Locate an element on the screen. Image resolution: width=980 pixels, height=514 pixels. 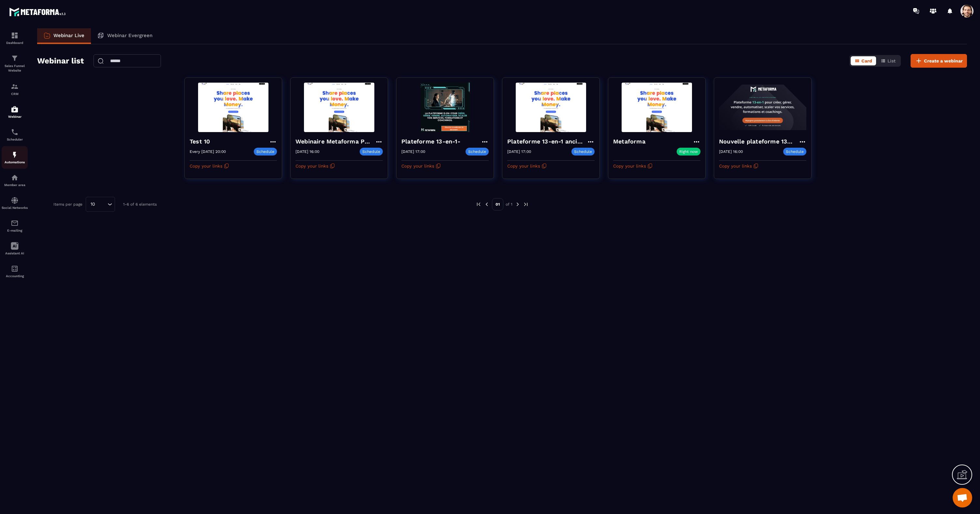
img: email is located at coordinates (15, 223).